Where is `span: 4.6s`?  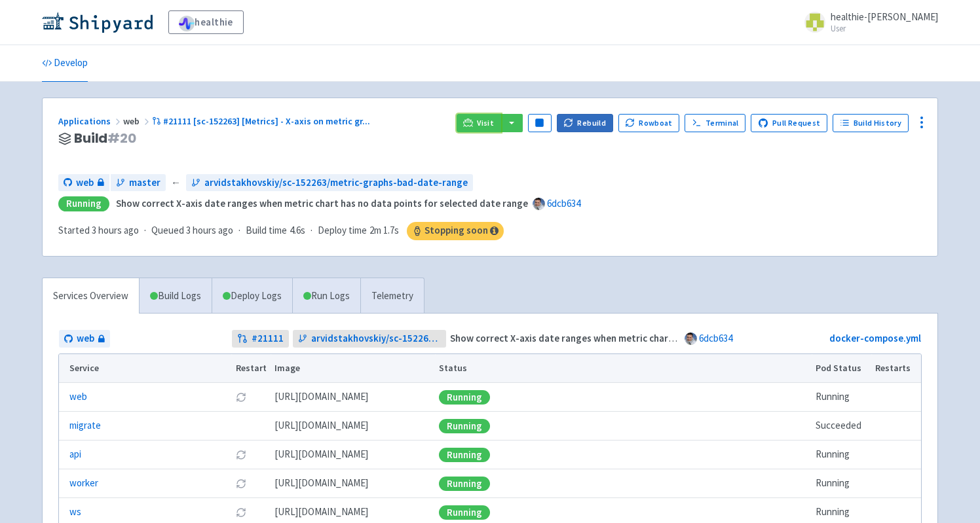
span: 4.6s is located at coordinates (297, 231).